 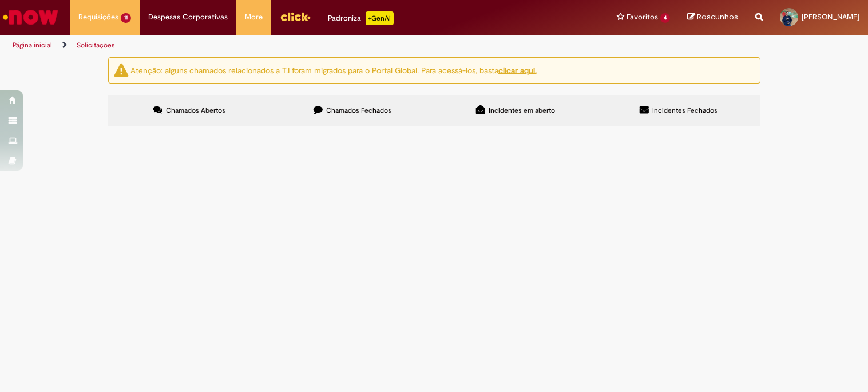 What do you see at coordinates (254, 17) in the screenshot?
I see `span: More` at bounding box center [254, 17].